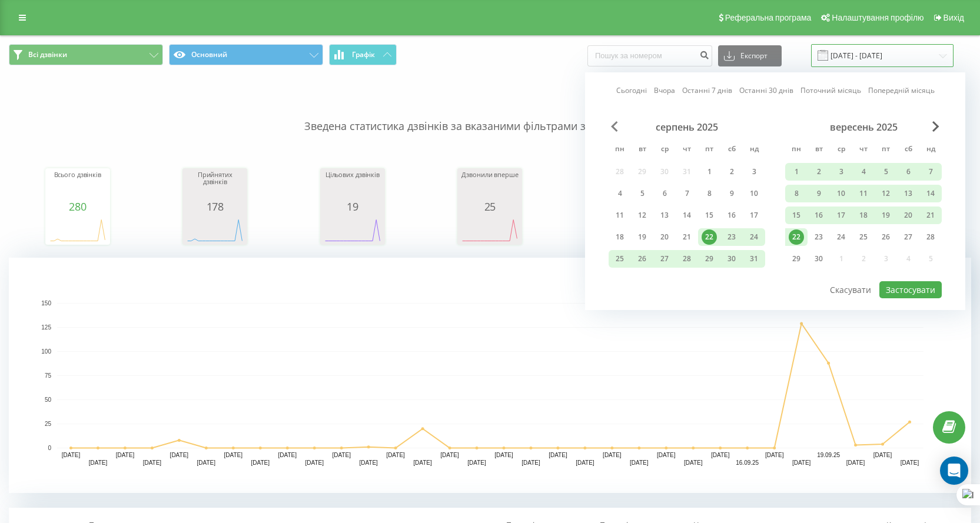 The height and width of the screenshot is (523, 980). I want to click on div: ср 13 серп 2025 р., so click(665, 216).